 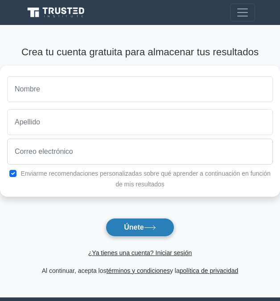 I want to click on font: Al continuar, acepta los y la, so click(x=140, y=270).